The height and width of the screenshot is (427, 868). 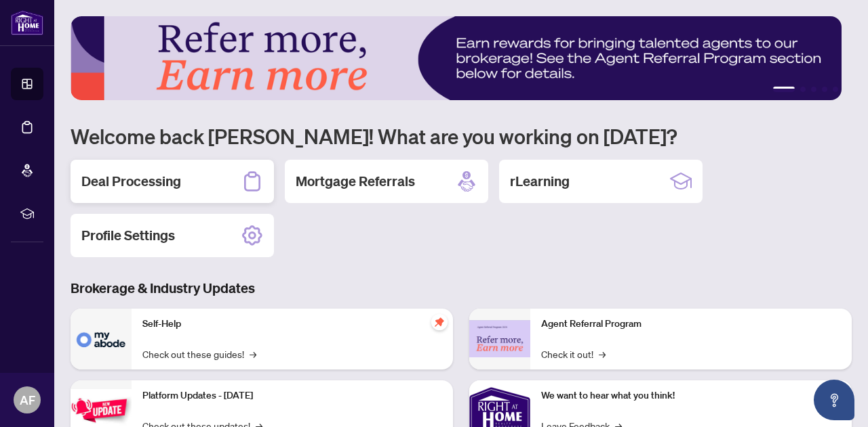 I want to click on p: Self-Help, so click(x=293, y=324).